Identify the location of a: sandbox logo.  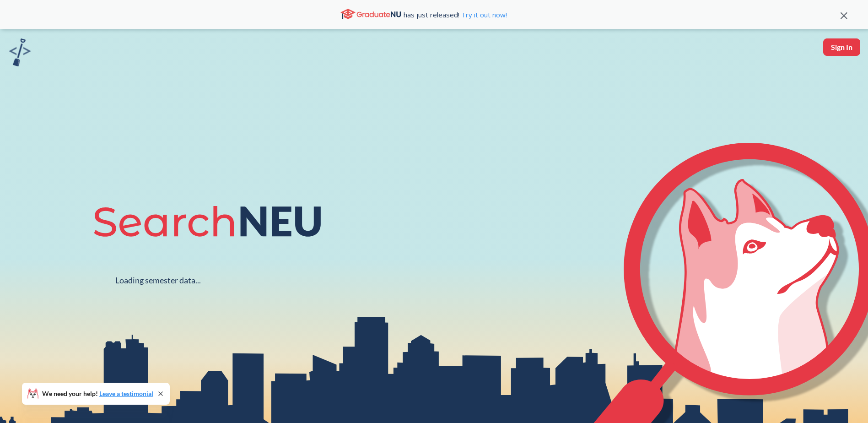
(20, 54).